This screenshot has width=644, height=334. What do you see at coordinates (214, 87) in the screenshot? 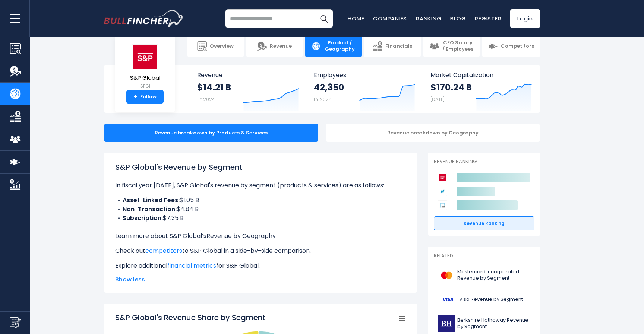
I see `strong: $14.21 B` at bounding box center [214, 87].